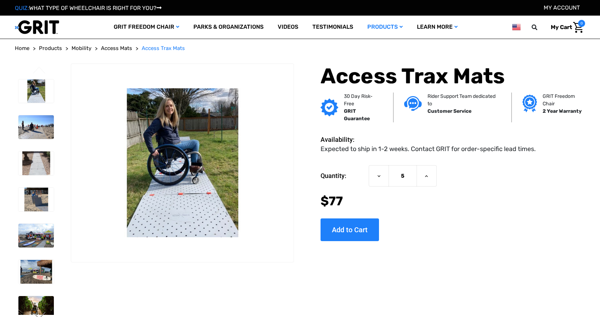 Image resolution: width=600 pixels, height=317 pixels. I want to click on a: Parks & Organizations, so click(228, 27).